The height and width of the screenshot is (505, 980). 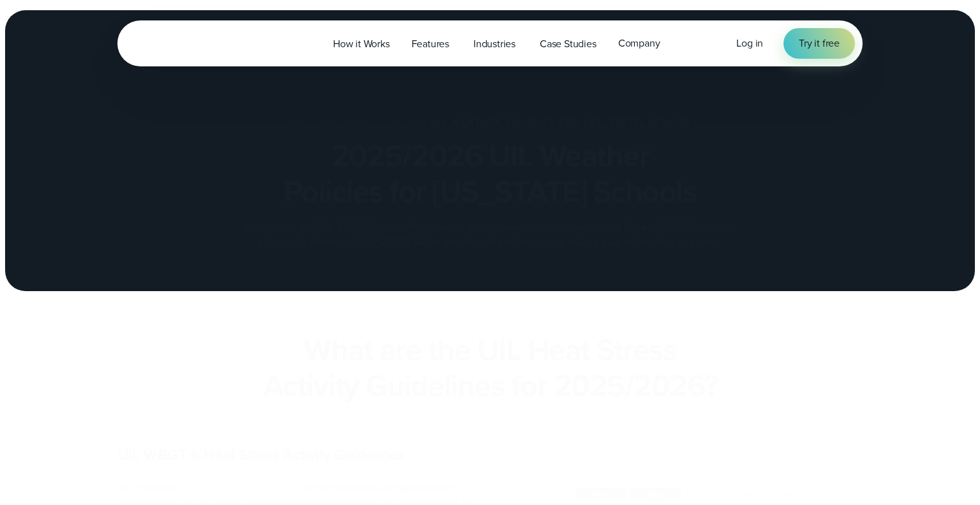 What do you see at coordinates (750, 43) in the screenshot?
I see `a: Log in` at bounding box center [750, 43].